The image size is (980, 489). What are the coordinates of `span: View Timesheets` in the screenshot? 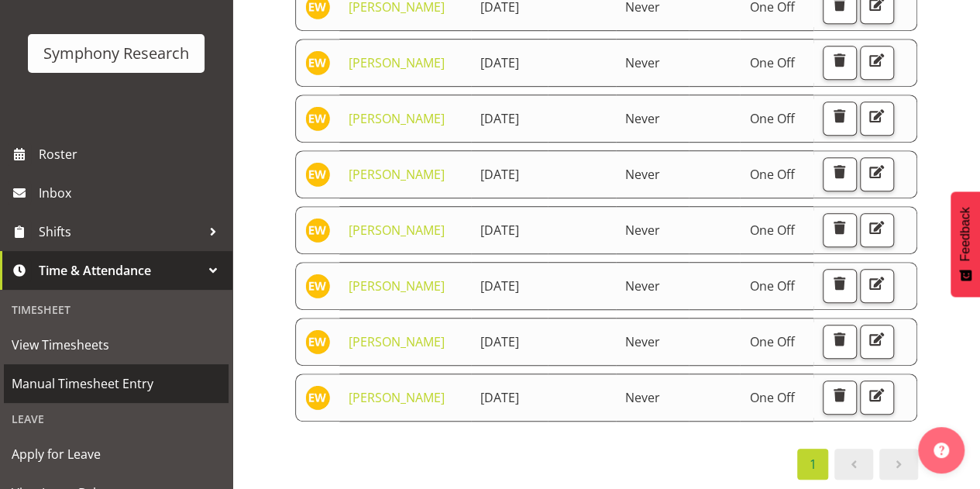 It's located at (116, 345).